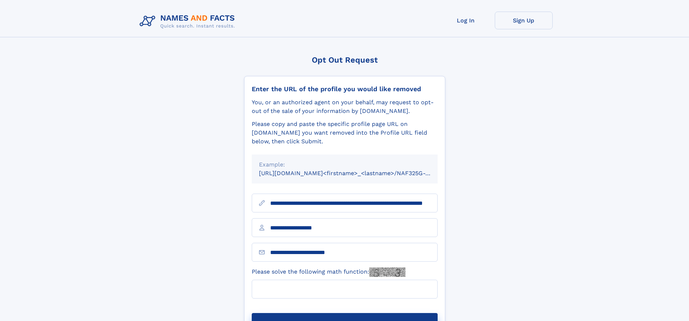 Image resolution: width=689 pixels, height=321 pixels. What do you see at coordinates (345, 107) in the screenshot?
I see `div: You, or an authorized agent on your behalf, may request to opt-out of the sale of your informatio...` at bounding box center [345, 107].